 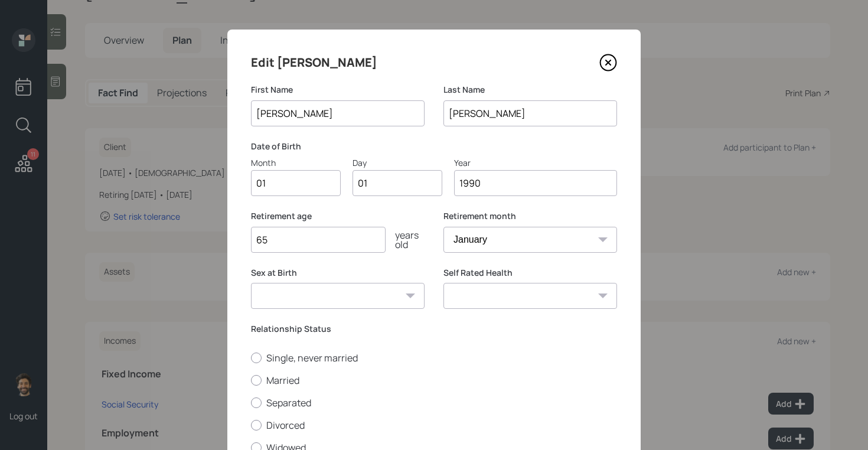 I want to click on label: Last Name, so click(x=530, y=90).